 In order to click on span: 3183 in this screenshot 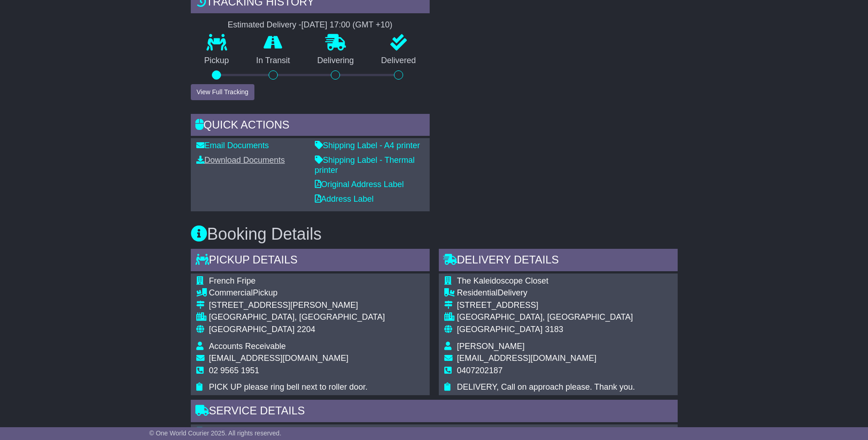, I will do `click(555, 329)`.